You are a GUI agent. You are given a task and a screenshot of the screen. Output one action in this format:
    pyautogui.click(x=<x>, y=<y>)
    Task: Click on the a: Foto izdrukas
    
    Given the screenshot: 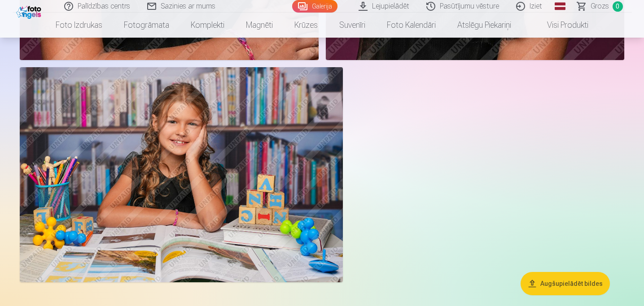 What is the action you would take?
    pyautogui.click(x=79, y=25)
    